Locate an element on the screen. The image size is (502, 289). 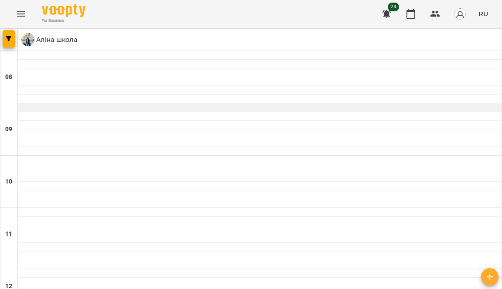
h6: 09 is located at coordinates (9, 130).